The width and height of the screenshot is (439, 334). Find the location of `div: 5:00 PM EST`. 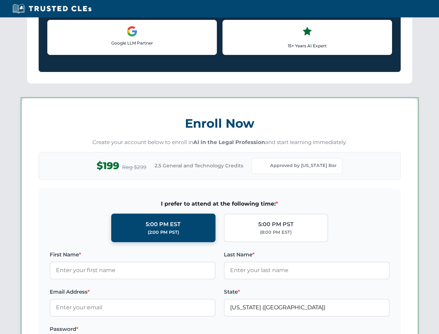

div: 5:00 PM EST is located at coordinates (163, 224).